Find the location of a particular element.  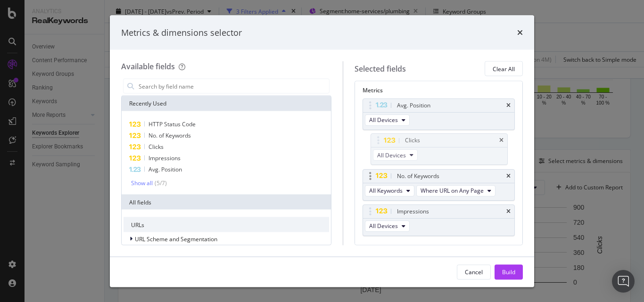

span: HTTP Status Code is located at coordinates (172, 124).